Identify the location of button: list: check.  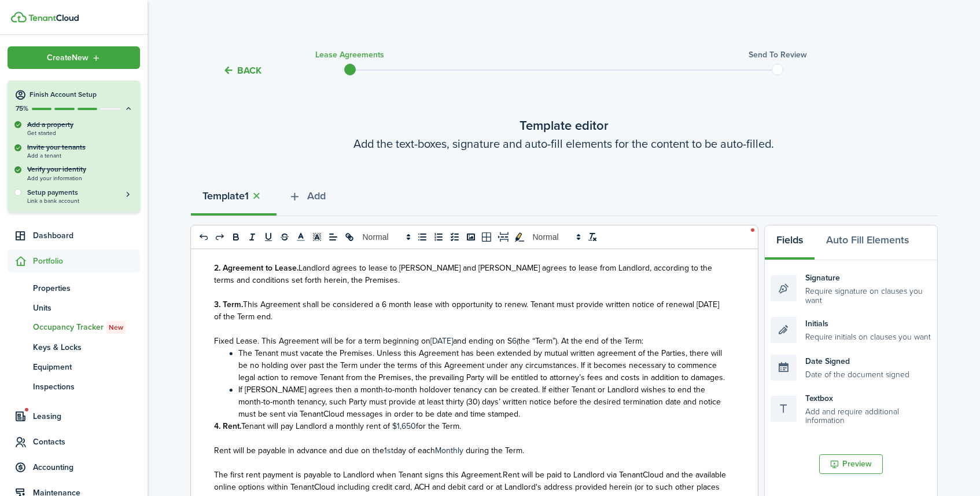
(455, 237).